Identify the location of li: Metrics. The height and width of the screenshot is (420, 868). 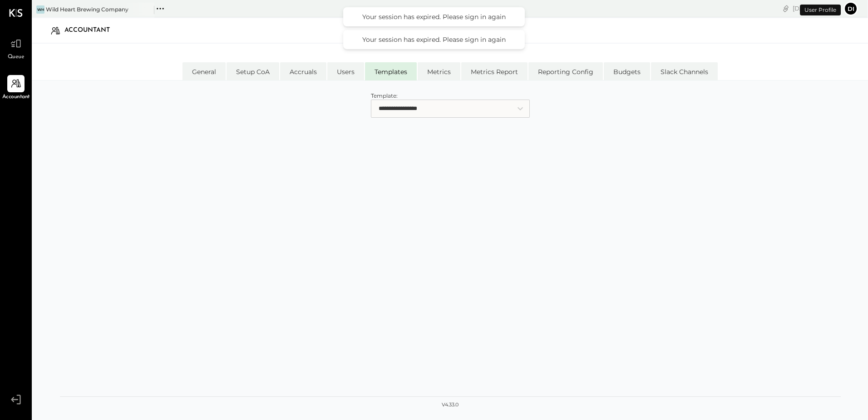
(439, 72).